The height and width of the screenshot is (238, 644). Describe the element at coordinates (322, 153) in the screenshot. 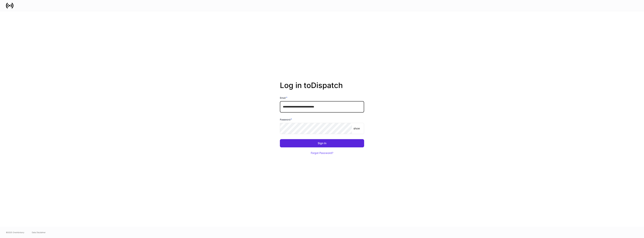

I see `div: Forgot Password?` at that location.